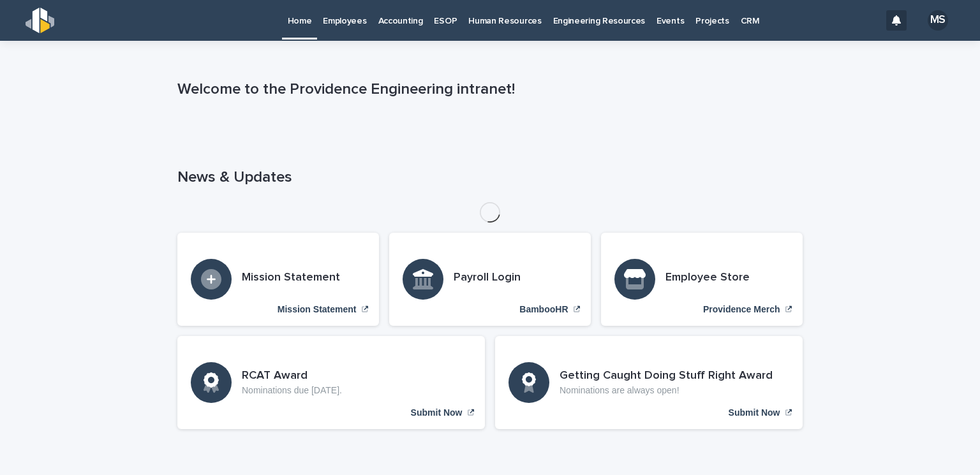 The height and width of the screenshot is (475, 980). Describe the element at coordinates (488, 89) in the screenshot. I see `p: Welcome to the Providence Engineering intranet!` at that location.